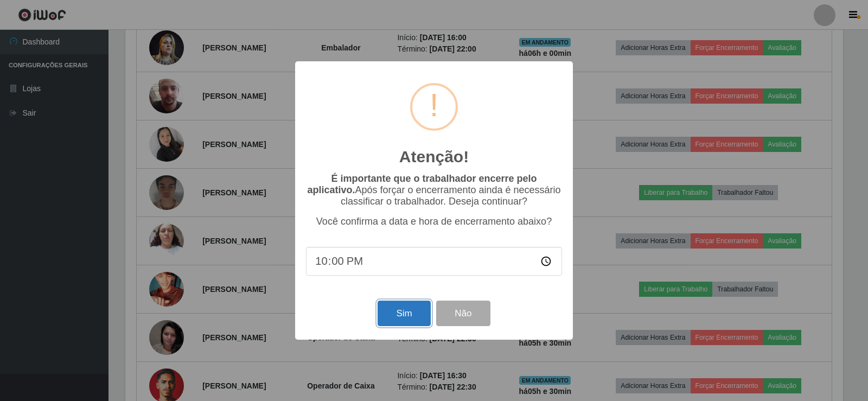 The height and width of the screenshot is (401, 868). Describe the element at coordinates (404, 313) in the screenshot. I see `button: Sim` at that location.